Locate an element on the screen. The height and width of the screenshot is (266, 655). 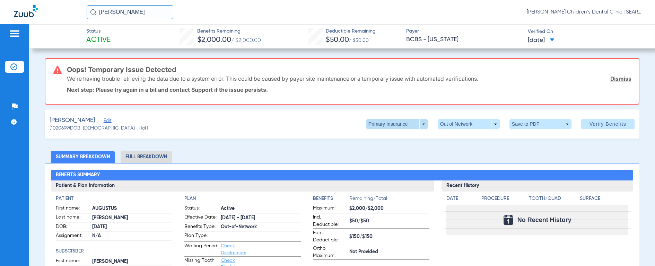
span: Out-of-Network is located at coordinates (261, 227).